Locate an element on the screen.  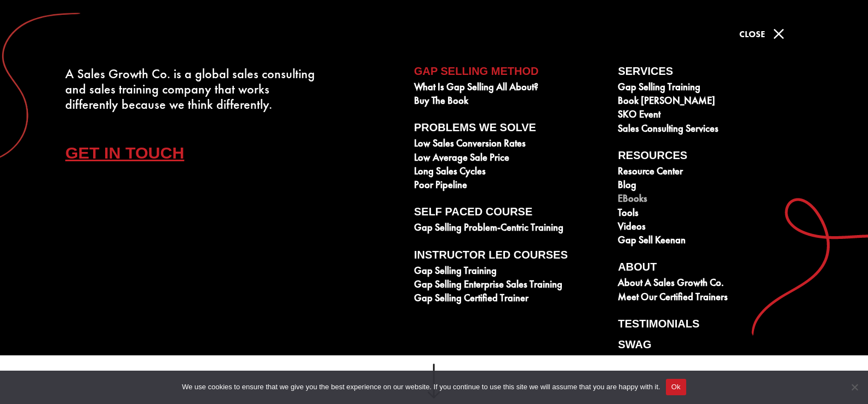
span: We use cookies to ensure that we give you the best experience on our website. If you continue to ... is located at coordinates (421, 387).